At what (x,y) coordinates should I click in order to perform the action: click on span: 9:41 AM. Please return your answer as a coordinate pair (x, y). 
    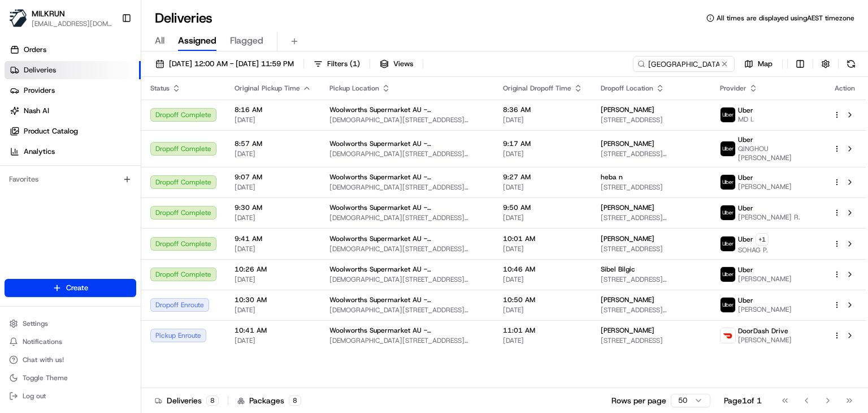
    Looking at the image, I should click on (273, 239).